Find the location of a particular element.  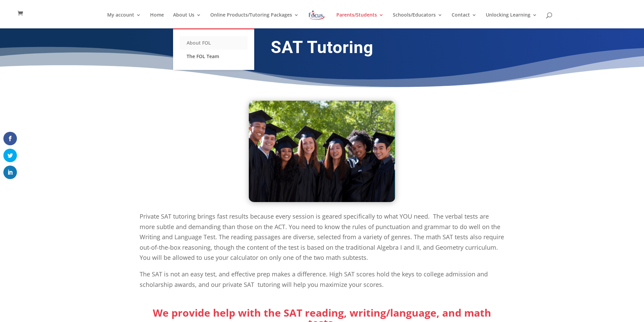

a: Unlocking Learning is located at coordinates (511, 20).